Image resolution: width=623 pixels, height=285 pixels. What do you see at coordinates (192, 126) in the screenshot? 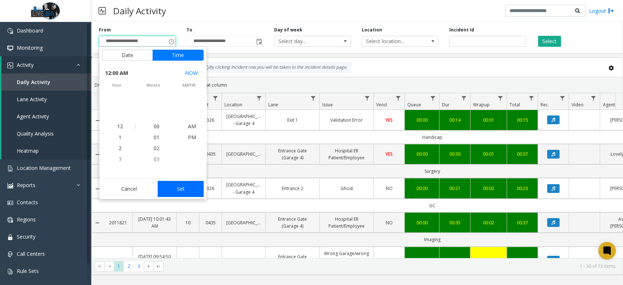
I see `span: AM` at bounding box center [192, 126].